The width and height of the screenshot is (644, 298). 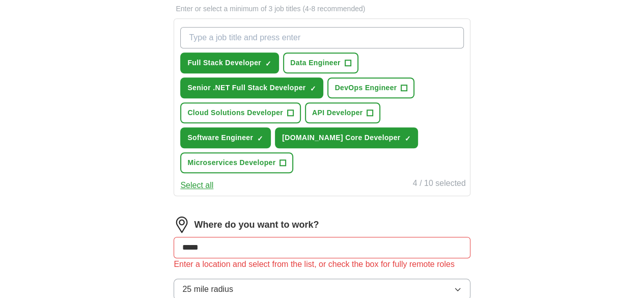 I want to click on div: Enter a location and select from the list, or check the box for fully remote roles, so click(x=322, y=264).